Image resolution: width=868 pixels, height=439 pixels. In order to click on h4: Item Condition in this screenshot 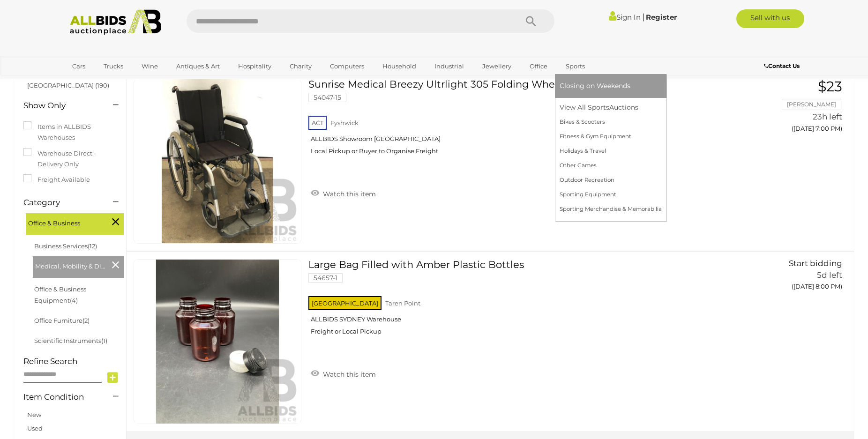, I will do `click(61, 397)`.